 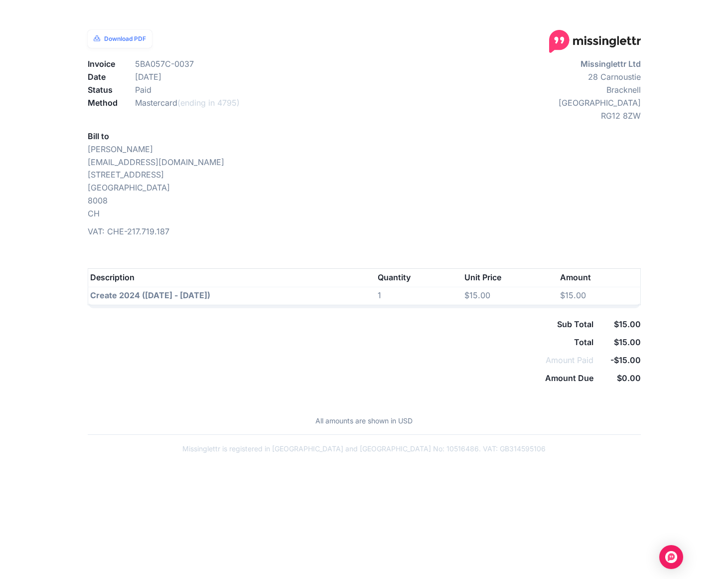 What do you see at coordinates (394, 278) in the screenshot?
I see `b: Quantity` at bounding box center [394, 278].